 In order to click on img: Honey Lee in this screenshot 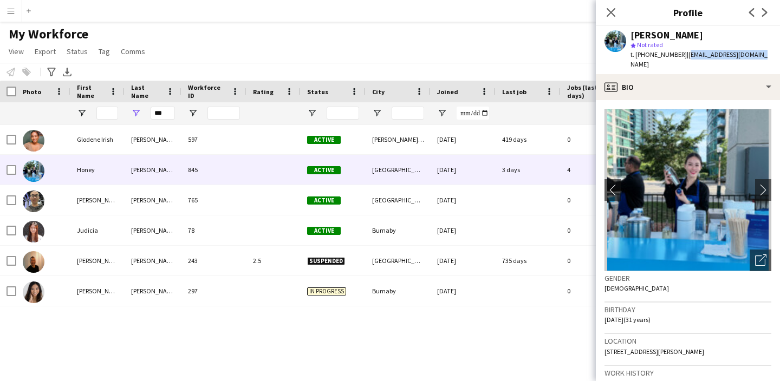, I will do `click(34, 171)`.